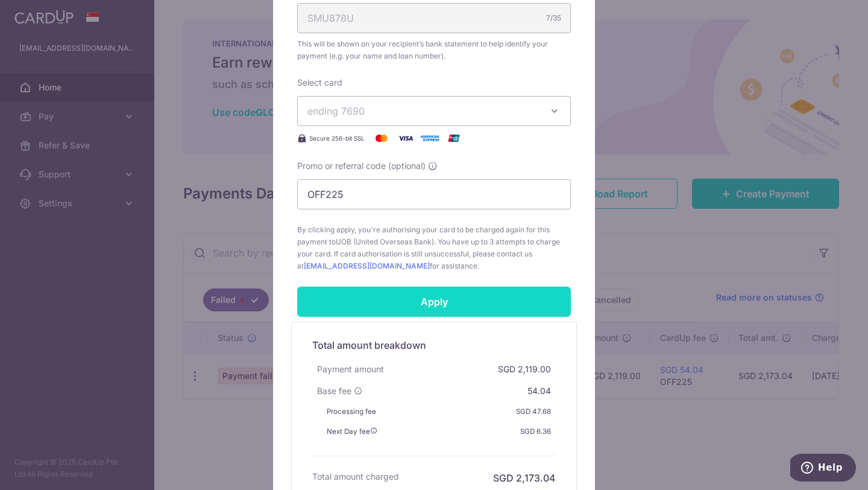 The width and height of the screenshot is (868, 490). What do you see at coordinates (525, 369) in the screenshot?
I see `div: SGD 2,119.00` at bounding box center [525, 369].